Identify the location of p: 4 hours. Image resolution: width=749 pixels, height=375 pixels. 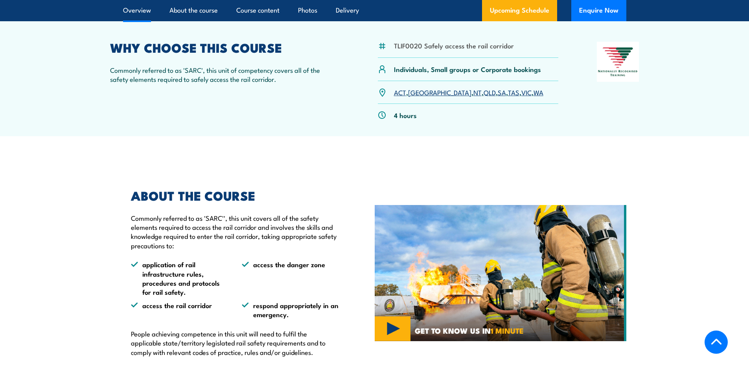
(405, 115).